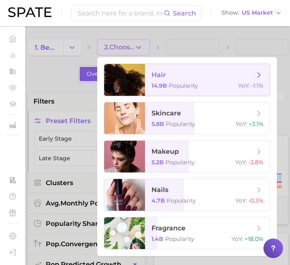 Image resolution: width=290 pixels, height=265 pixels. What do you see at coordinates (184, 13) in the screenshot?
I see `span: Search` at bounding box center [184, 13].